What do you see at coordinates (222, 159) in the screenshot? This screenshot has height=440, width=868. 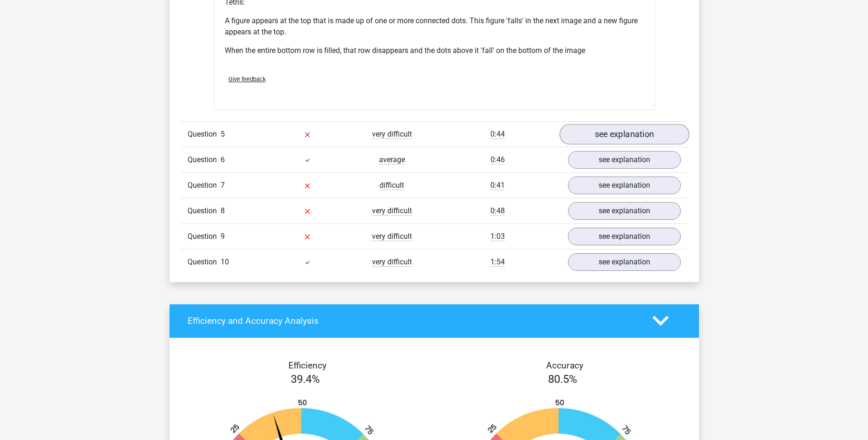 I see `span: 6` at bounding box center [222, 159].